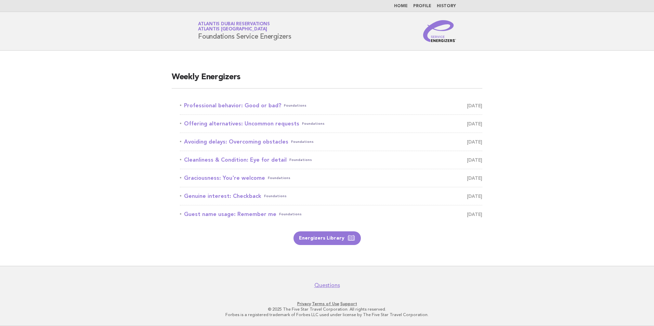 The height and width of the screenshot is (326, 654). Describe the element at coordinates (327, 238) in the screenshot. I see `a: Energizers Library` at that location.